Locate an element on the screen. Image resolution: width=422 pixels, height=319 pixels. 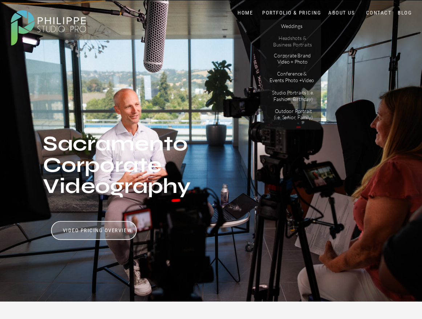
nav: HOME is located at coordinates (245, 13).